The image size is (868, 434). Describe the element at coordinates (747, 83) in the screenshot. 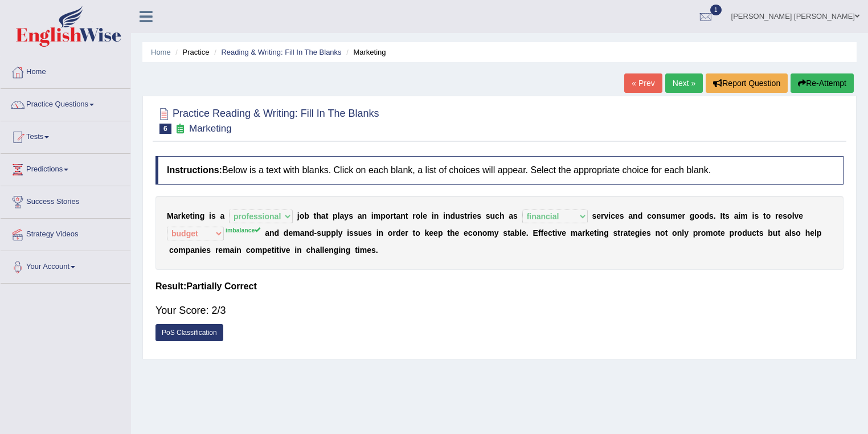

I see `button: Report Question` at that location.